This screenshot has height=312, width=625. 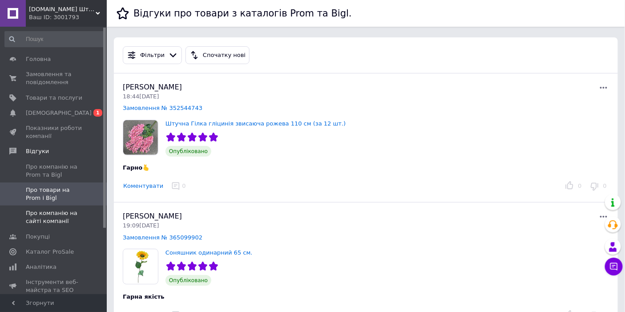 I want to click on a: Соняшник одинарний 65 см., so click(x=209, y=252).